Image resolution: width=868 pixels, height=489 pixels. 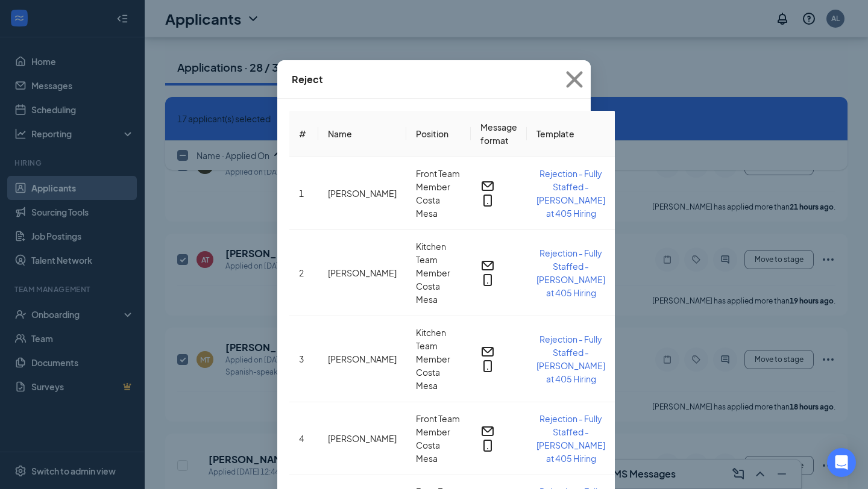 What do you see at coordinates (499, 134) in the screenshot?
I see `th: Message format` at bounding box center [499, 134].